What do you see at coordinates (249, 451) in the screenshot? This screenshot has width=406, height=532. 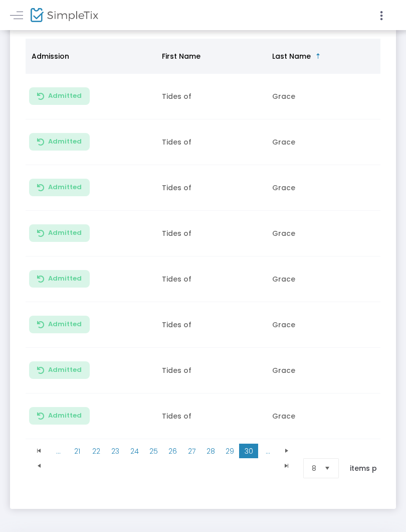 I see `span: Page 30` at bounding box center [249, 451].